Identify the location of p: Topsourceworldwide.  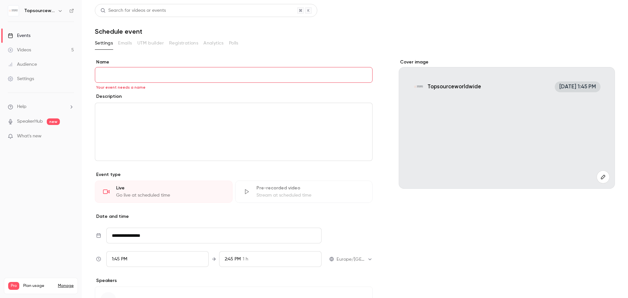
(454, 87).